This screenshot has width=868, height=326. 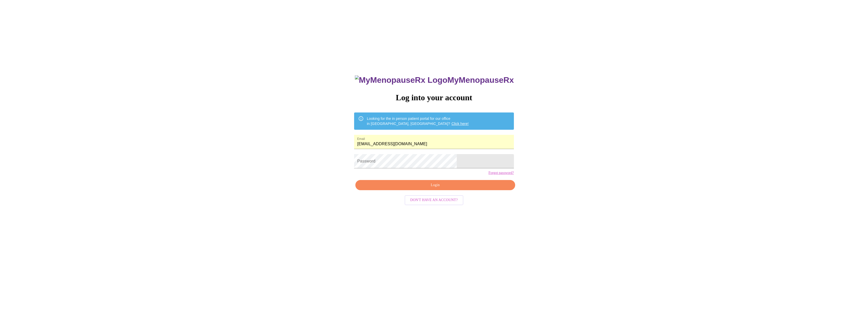 I want to click on span: Login, so click(x=435, y=185).